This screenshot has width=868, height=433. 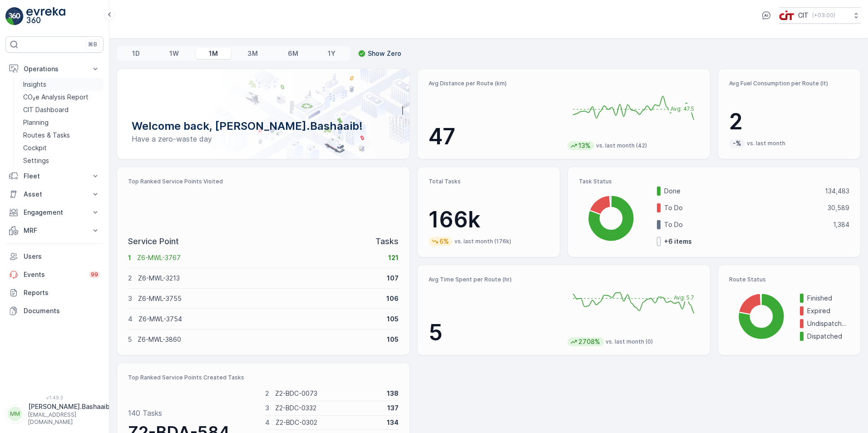 I want to click on p: Show Zero, so click(x=385, y=53).